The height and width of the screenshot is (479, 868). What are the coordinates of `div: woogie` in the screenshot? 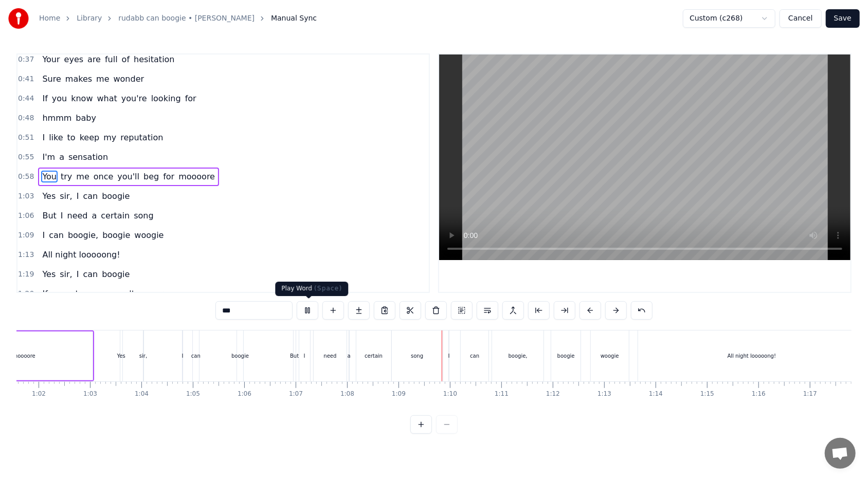 It's located at (610, 356).